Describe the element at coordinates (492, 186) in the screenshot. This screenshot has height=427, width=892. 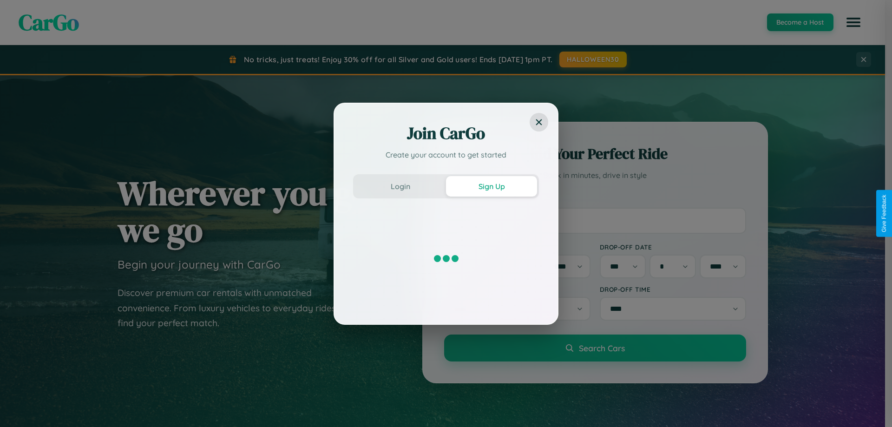
I see `button: Sign Up` at that location.